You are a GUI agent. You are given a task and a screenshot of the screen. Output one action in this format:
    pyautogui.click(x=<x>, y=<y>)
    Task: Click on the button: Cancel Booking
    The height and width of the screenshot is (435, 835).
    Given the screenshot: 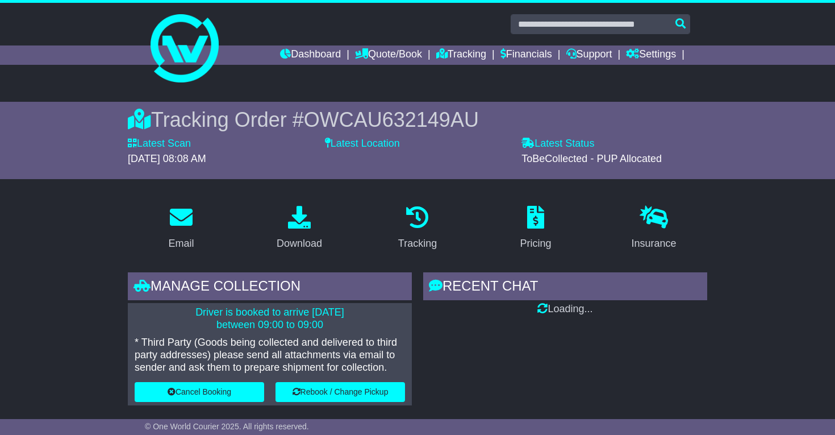 What is the action you would take?
    pyautogui.click(x=199, y=392)
    